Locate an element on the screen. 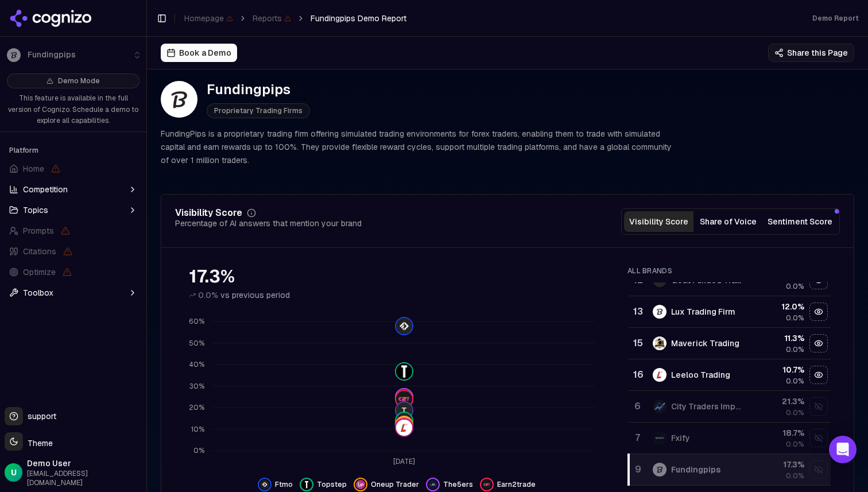 The height and width of the screenshot is (492, 868). p: FundingPips is a proprietary trading firm offering simulated trading environments for forex trade... is located at coordinates (418, 147).